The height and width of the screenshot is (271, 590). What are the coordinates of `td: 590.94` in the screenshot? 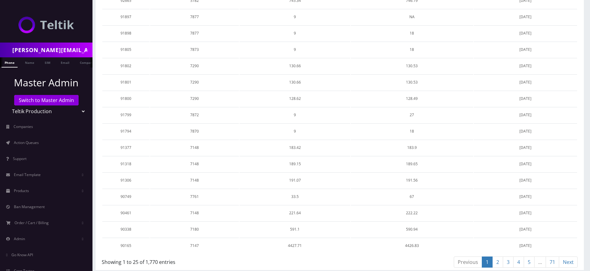 It's located at (412, 229).